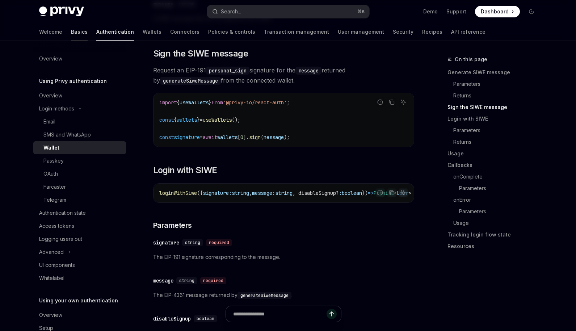  I want to click on button: Report incorrect code, so click(380, 193).